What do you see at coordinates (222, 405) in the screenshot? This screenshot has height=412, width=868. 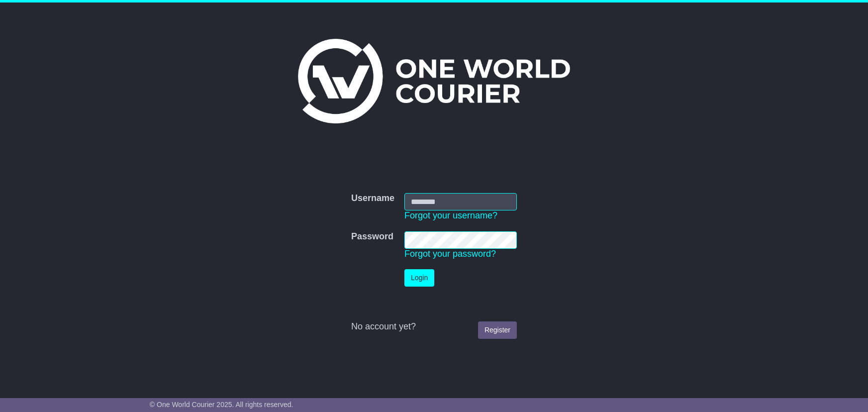 I see `span: © One World Courier 2025. All rights reserved.` at bounding box center [222, 405].